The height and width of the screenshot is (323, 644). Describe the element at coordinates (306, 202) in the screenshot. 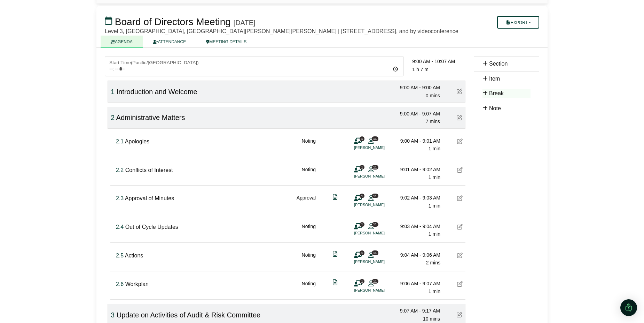

I see `div: Approval` at that location.